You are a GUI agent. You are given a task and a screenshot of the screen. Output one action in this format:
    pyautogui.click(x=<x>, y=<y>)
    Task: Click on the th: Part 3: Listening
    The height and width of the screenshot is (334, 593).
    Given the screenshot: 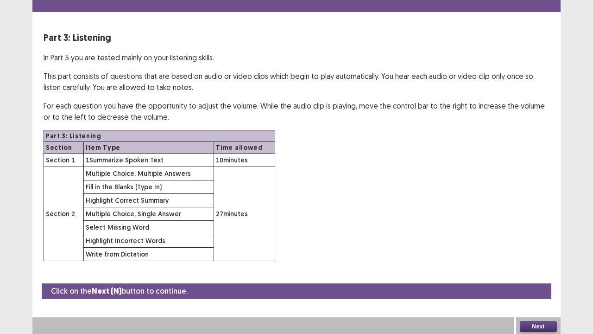 What is the action you would take?
    pyautogui.click(x=159, y=136)
    